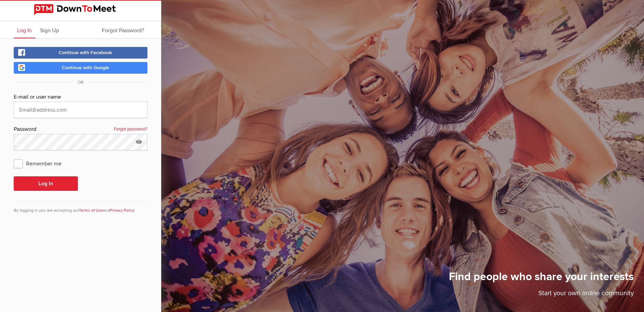 The width and height of the screenshot is (644, 312). I want to click on a: Log In, so click(24, 30).